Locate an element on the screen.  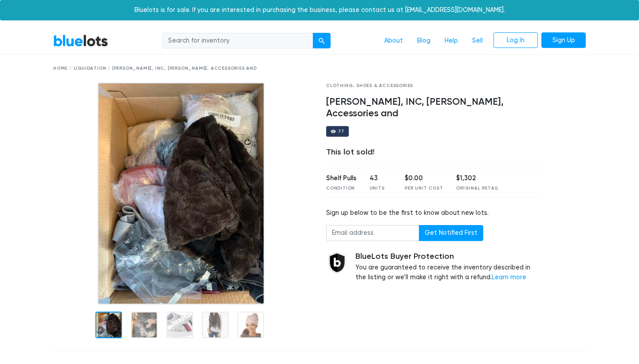
img: buyer_protection_shield-3b65640a83011c7d3ede35a8e5a80bfdfaa6a97447f0071c1475b91a4b0b3d01.png is located at coordinates (337, 262).